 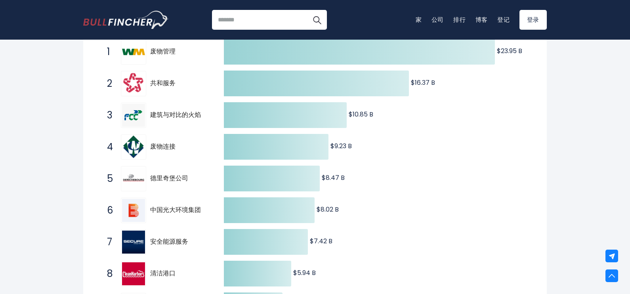 What do you see at coordinates (134, 115) in the screenshot?
I see `img: 建筑与对比的火焰` at bounding box center [134, 115].